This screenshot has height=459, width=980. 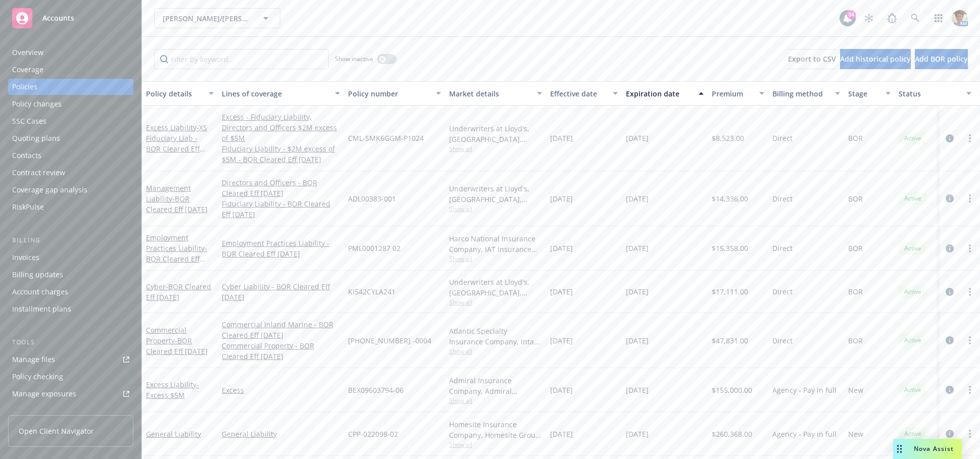 I want to click on div: Account charges, so click(x=40, y=292).